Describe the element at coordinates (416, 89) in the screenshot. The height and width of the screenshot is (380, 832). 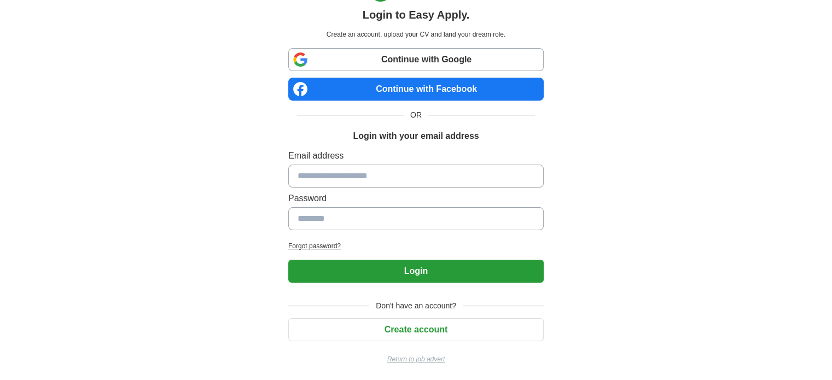
I see `a: Continue with Facebook` at that location.